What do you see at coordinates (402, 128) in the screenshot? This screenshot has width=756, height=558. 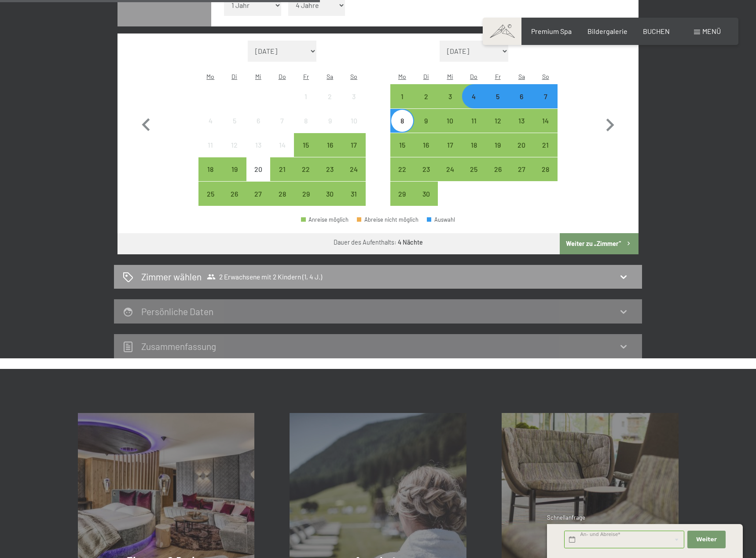 I see `div: 8` at bounding box center [402, 128].